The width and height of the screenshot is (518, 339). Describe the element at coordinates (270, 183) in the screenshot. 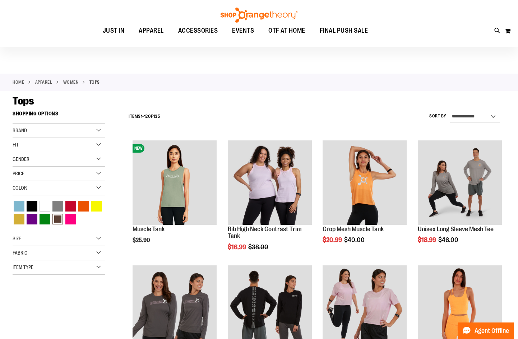

I see `a: Rib Tank w/ Contrast Binding primary image` at that location.